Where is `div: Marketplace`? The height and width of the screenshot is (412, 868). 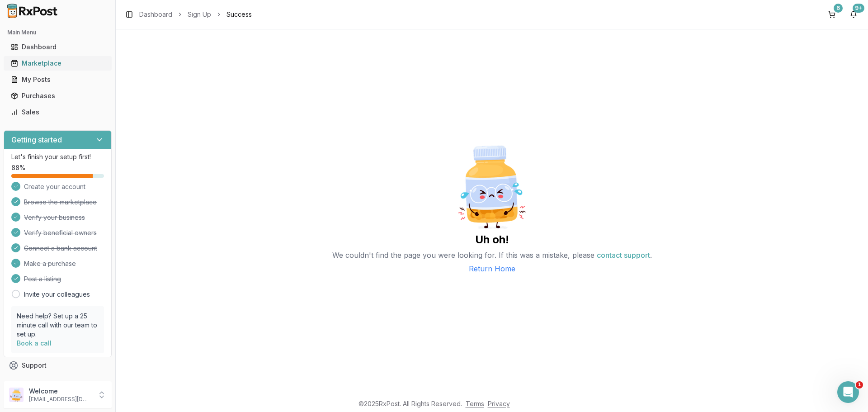
div: Marketplace is located at coordinates (58, 63).